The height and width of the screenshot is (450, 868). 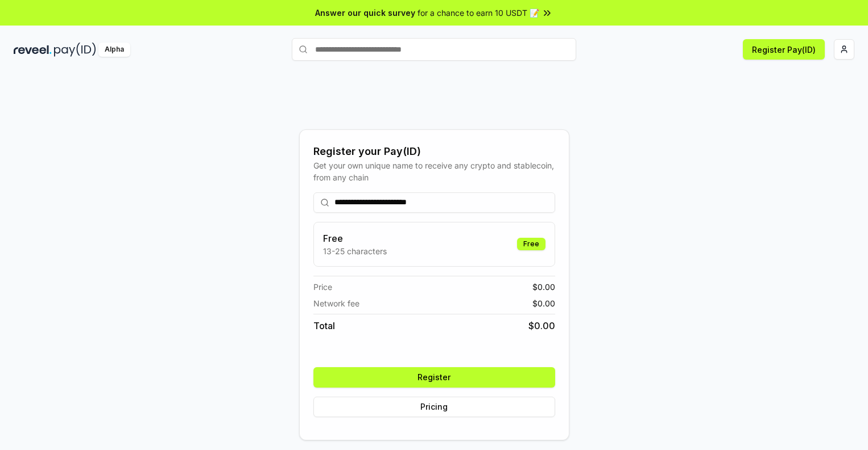 What do you see at coordinates (355, 251) in the screenshot?
I see `p: 13-25 characters` at bounding box center [355, 251].